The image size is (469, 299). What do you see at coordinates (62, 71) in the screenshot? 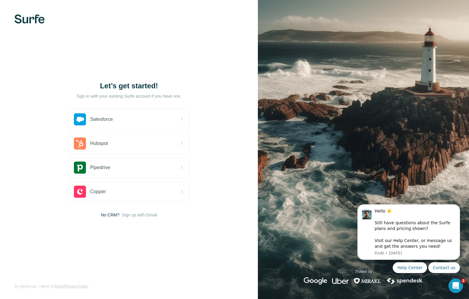
I see `button: Quick reply: Help Center` at bounding box center [62, 71].